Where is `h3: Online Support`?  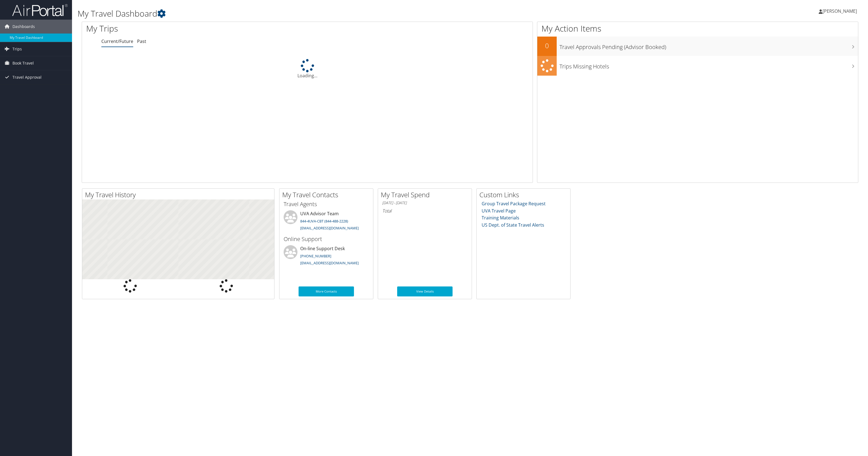
h3: Online Support is located at coordinates (326, 239).